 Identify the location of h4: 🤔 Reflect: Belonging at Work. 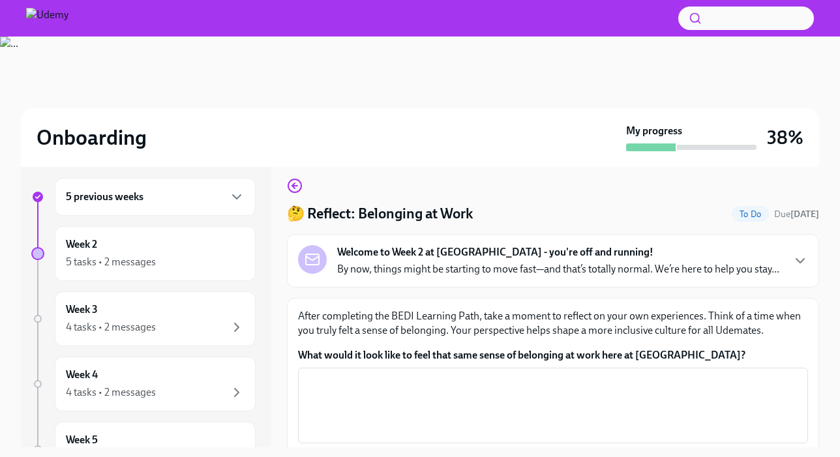
(379, 214).